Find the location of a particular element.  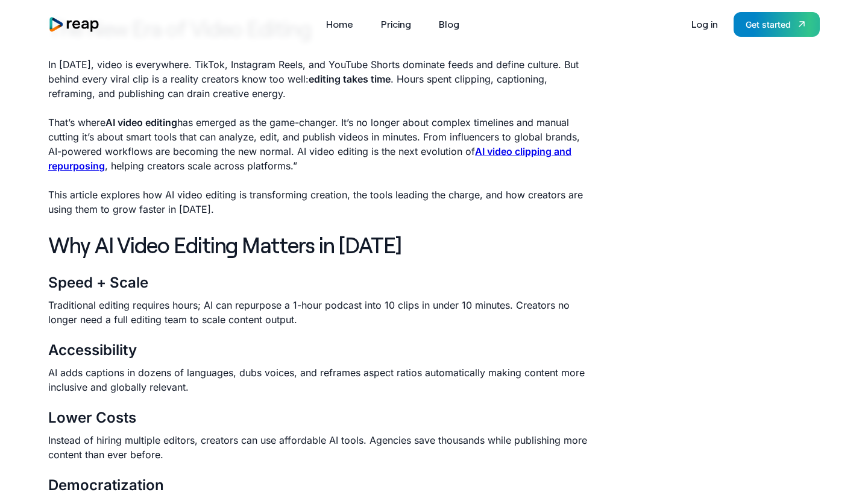

p: Instead of hiring multiple editors, creators can use affordable AI tools. Agencies save thousands... is located at coordinates (320, 447).